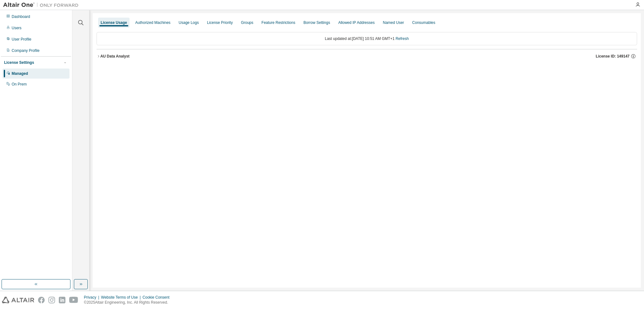 The width and height of the screenshot is (644, 309). Describe the element at coordinates (51, 299) in the screenshot. I see `img: instagram.svg` at that location.